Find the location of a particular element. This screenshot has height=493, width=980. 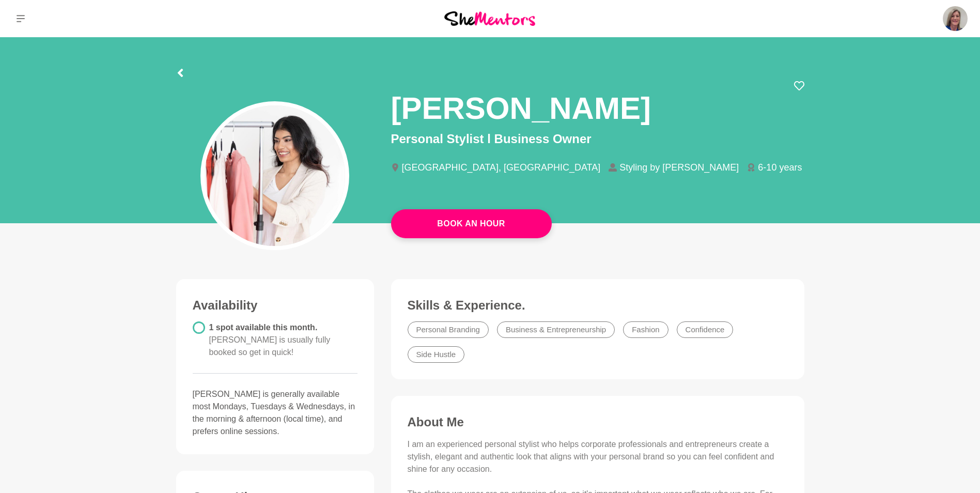

p: Personal Stylist l Business Owner is located at coordinates (598, 139).